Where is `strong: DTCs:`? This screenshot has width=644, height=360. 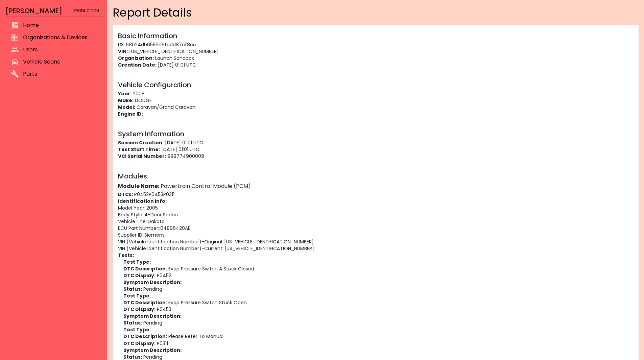 strong: DTCs: is located at coordinates (126, 195).